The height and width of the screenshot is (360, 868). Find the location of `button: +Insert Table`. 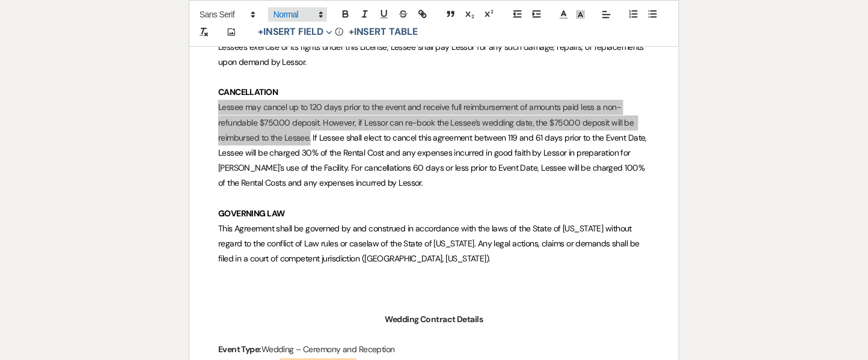

button: +Insert Table is located at coordinates (383, 32).